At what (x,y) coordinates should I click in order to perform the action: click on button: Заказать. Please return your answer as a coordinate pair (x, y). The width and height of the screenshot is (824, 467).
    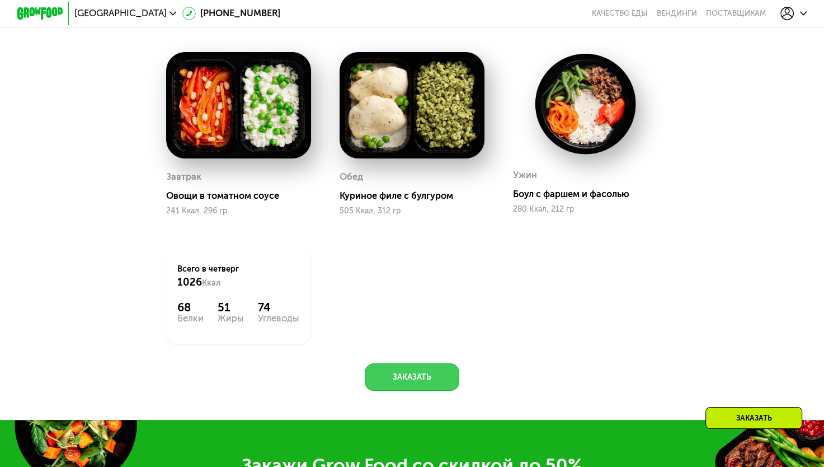
    Looking at the image, I should click on (412, 376).